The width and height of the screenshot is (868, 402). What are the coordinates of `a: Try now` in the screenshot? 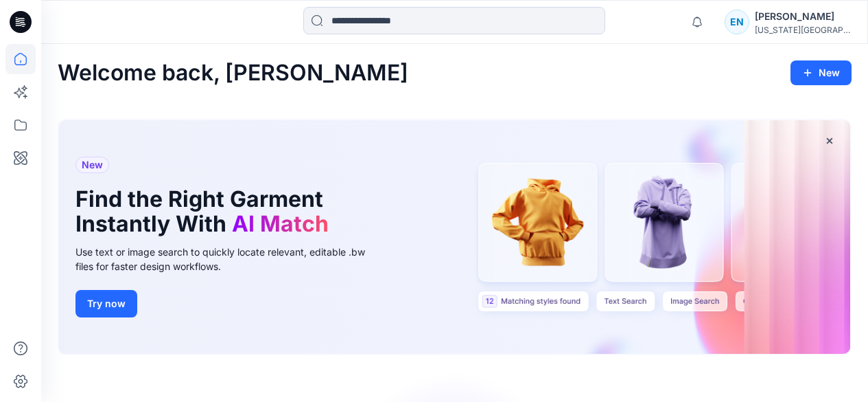 It's located at (106, 303).